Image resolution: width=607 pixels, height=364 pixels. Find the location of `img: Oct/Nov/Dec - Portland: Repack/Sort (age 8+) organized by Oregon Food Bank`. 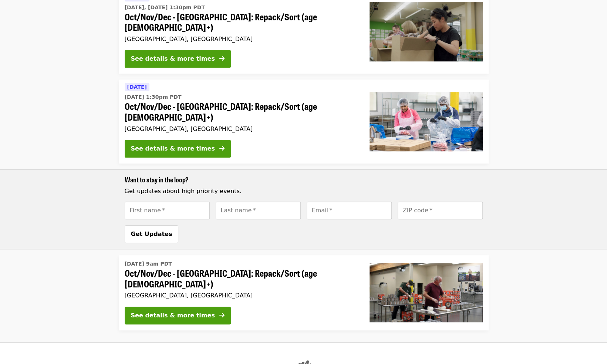

img: Oct/Nov/Dec - Portland: Repack/Sort (age 8+) organized by Oregon Food Bank is located at coordinates (426, 32).